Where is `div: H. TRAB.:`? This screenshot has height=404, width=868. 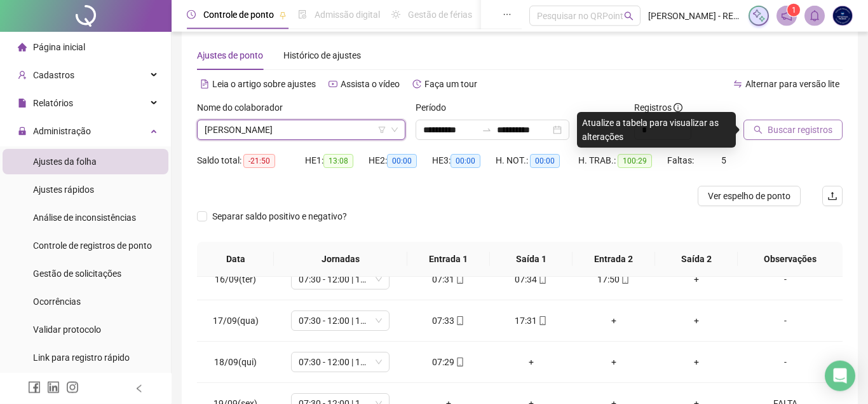
div: H. TRAB.: is located at coordinates (623, 160).